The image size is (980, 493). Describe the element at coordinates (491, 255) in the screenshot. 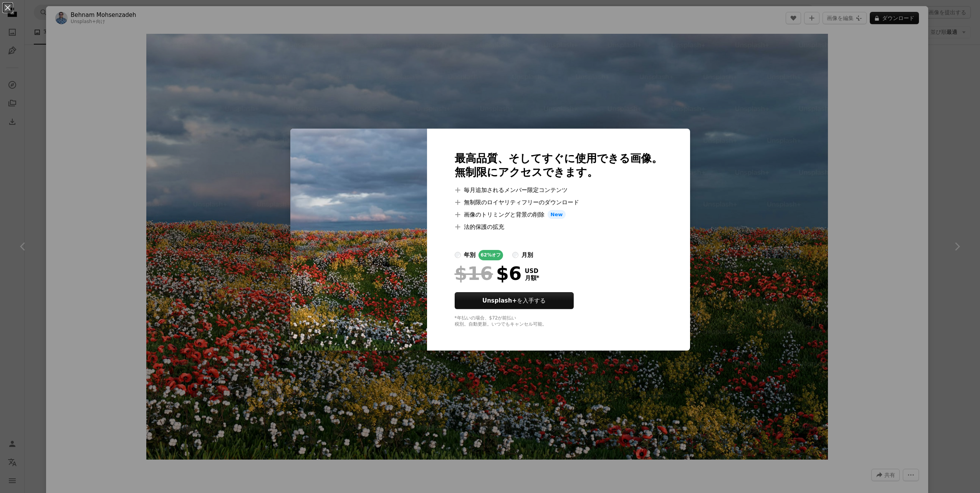

I see `div: 62% オフ` at that location.